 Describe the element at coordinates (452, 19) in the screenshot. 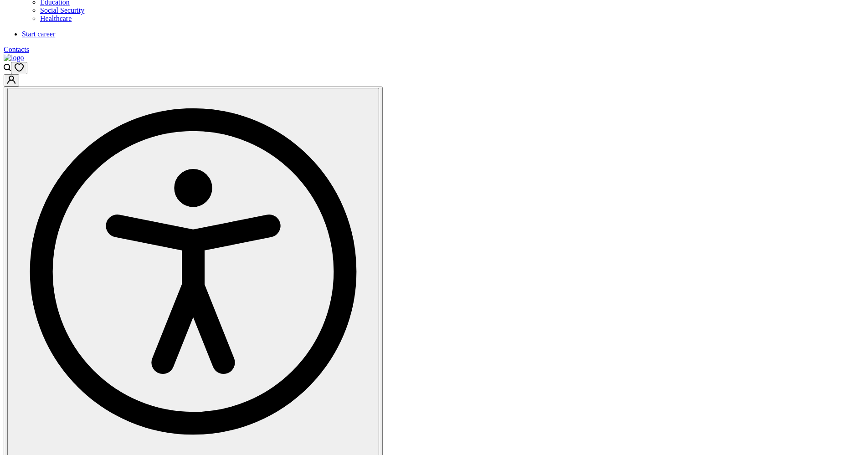

I see `a: Healthcare` at that location.